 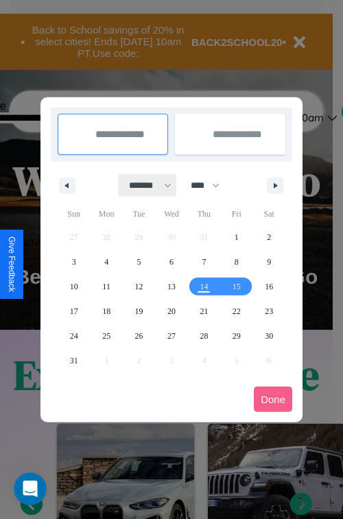 What do you see at coordinates (139, 262) in the screenshot?
I see `span: 5` at bounding box center [139, 262].